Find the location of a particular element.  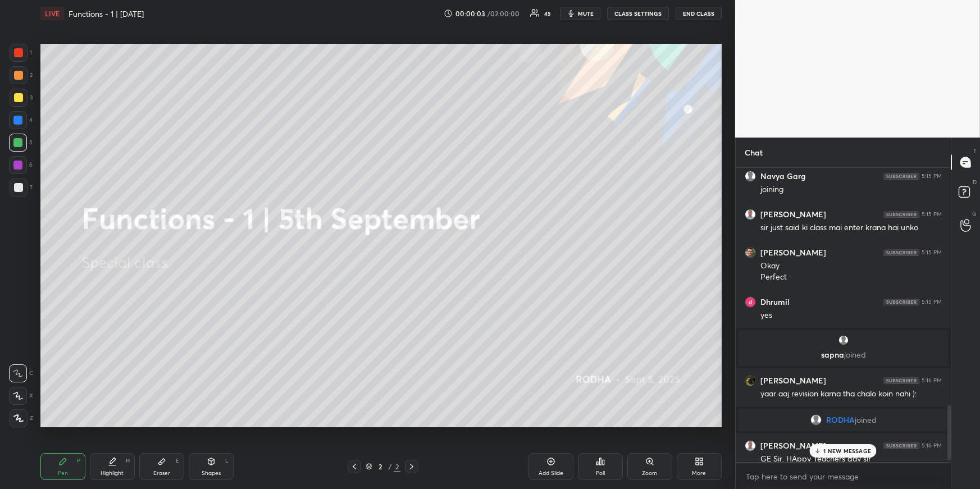

div: Highlight is located at coordinates (112, 474).